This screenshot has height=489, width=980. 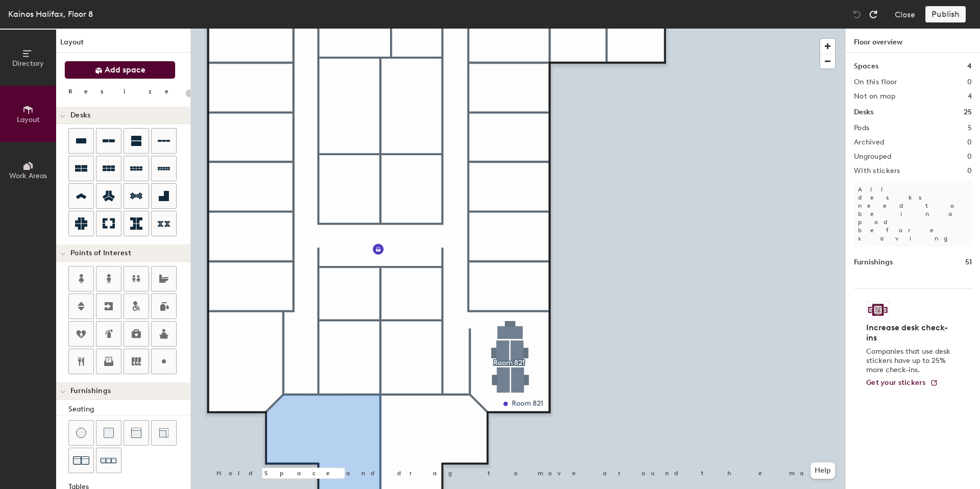 I want to click on img: Undo, so click(x=857, y=14).